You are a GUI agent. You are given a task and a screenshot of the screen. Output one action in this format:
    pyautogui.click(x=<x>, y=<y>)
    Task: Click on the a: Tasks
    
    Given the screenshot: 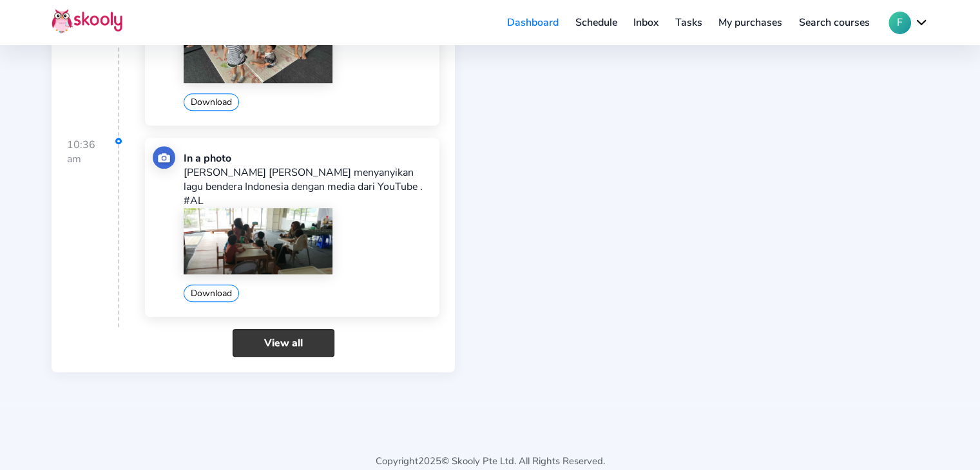 What is the action you would take?
    pyautogui.click(x=689, y=23)
    